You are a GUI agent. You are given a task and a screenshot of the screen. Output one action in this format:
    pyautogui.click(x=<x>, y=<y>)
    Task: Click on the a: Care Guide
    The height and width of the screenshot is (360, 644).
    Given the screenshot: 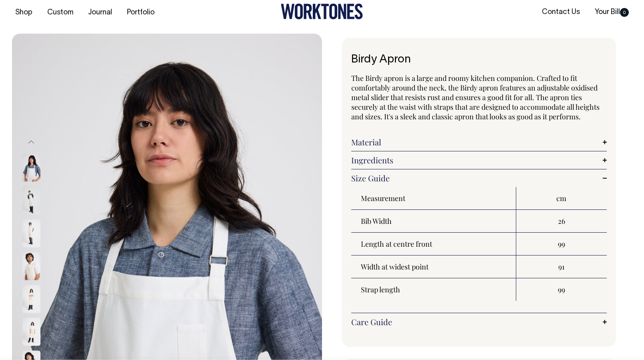 What is the action you would take?
    pyautogui.click(x=479, y=322)
    